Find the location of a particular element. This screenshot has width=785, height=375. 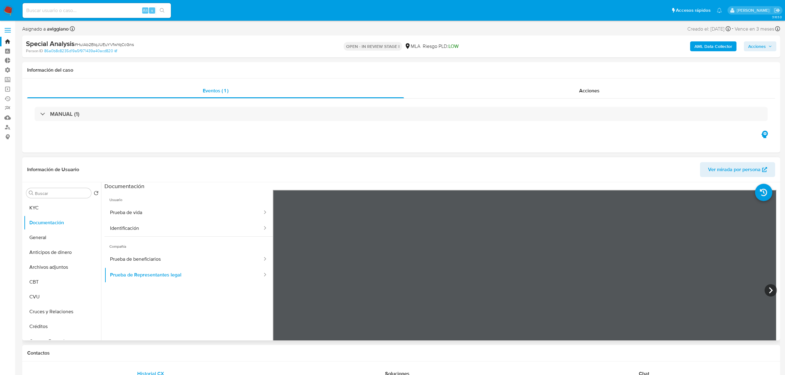

button: Acciones is located at coordinates (760, 46).